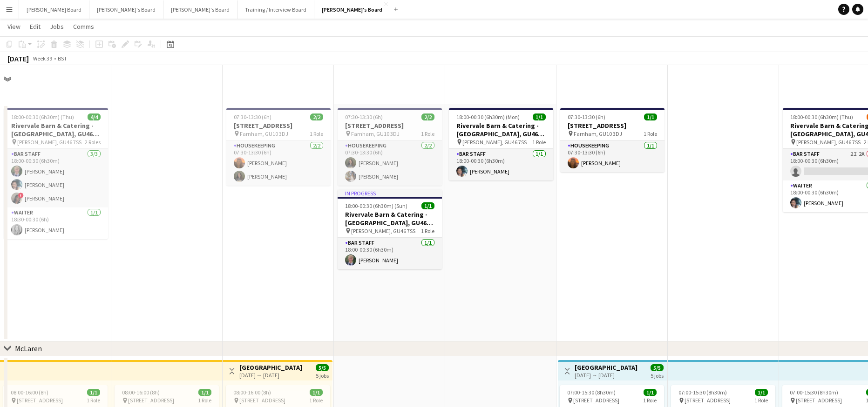  Describe the element at coordinates (62, 58) in the screenshot. I see `div: BST` at that location.